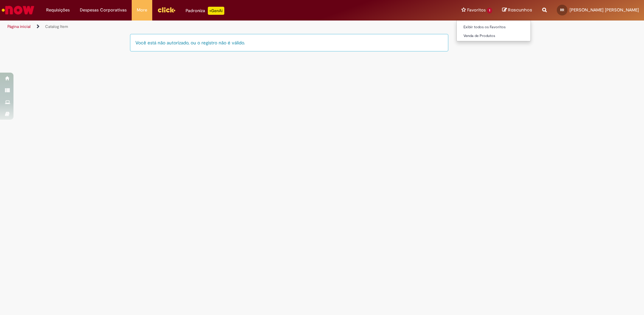 The width and height of the screenshot is (644, 315). What do you see at coordinates (494, 36) in the screenshot?
I see `a: Venda de Produtos` at bounding box center [494, 36].